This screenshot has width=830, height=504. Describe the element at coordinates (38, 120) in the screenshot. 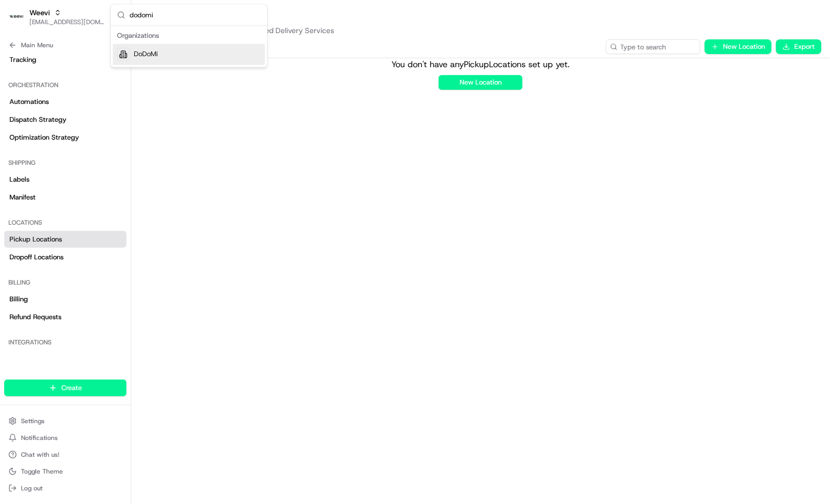

I see `span: Dispatch Strategy` at that location.